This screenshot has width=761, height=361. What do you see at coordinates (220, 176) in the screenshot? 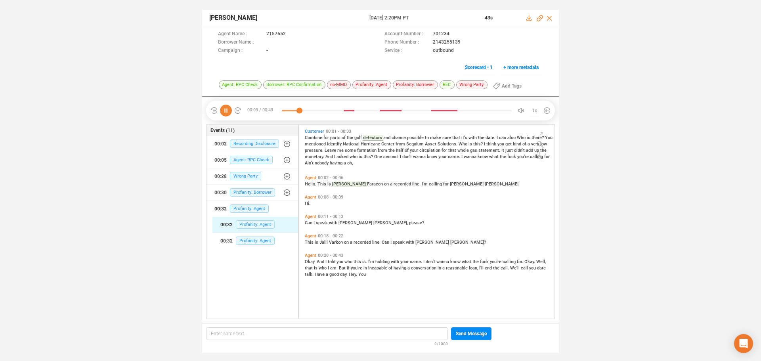
I see `div: 00:28` at bounding box center [220, 176].